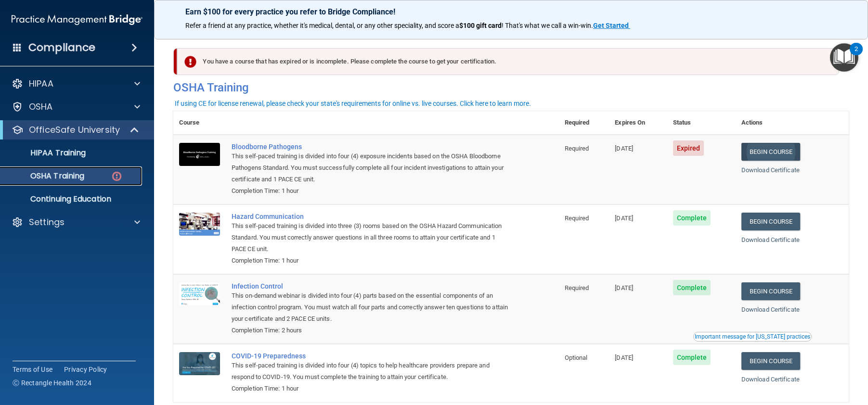  Describe the element at coordinates (638, 123) in the screenshot. I see `th: Expires On` at that location.